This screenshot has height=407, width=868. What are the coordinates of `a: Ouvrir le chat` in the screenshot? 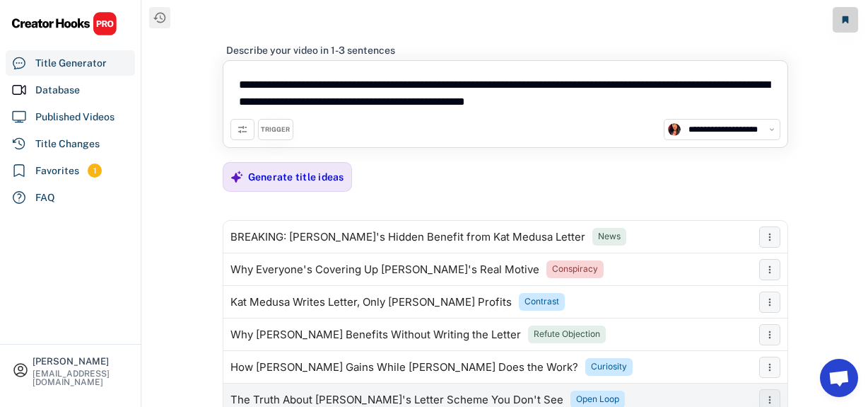 It's located at (839, 378).